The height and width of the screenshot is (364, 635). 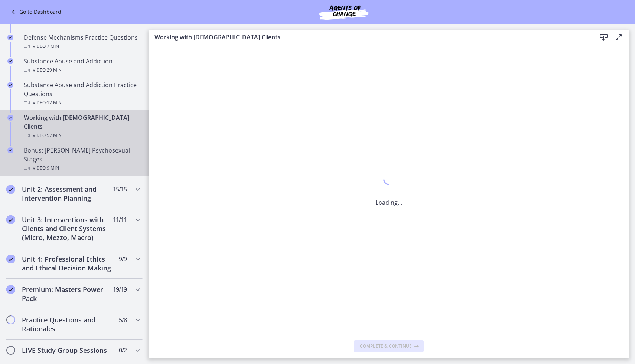 I want to click on span: 11 / 11, so click(x=120, y=220).